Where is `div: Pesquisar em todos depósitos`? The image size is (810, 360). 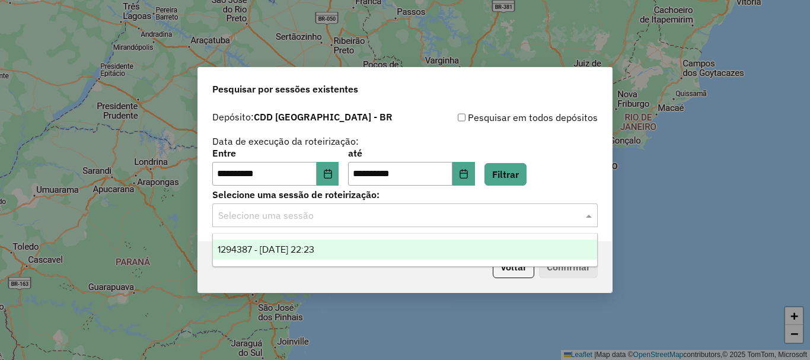 div: Pesquisar em todos depósitos is located at coordinates (501, 117).